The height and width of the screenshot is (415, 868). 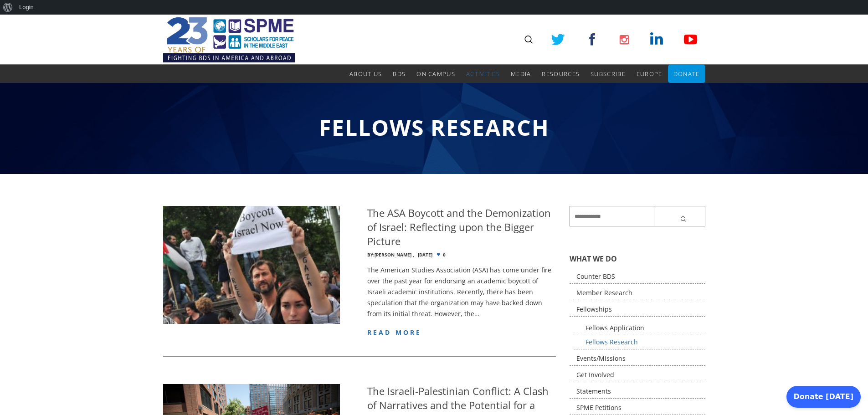 I want to click on span: By:, so click(x=371, y=255).